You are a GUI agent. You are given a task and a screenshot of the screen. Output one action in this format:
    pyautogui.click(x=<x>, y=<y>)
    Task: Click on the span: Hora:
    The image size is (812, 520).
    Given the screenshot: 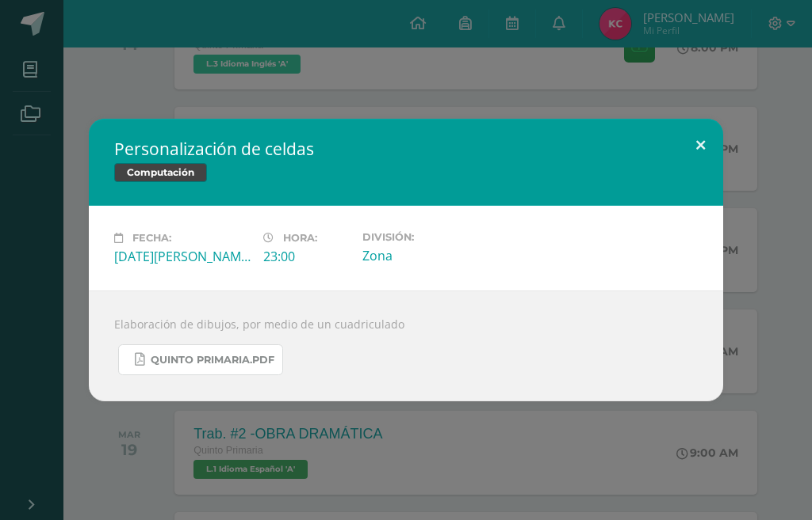 What is the action you would take?
    pyautogui.click(x=299, y=237)
    